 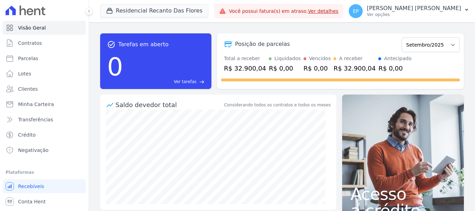 I want to click on span: Visão Geral, so click(x=32, y=28).